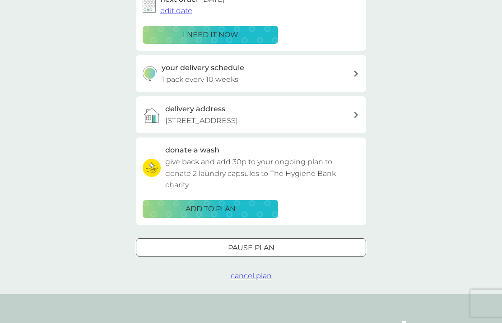 The width and height of the screenshot is (502, 323). I want to click on h3: delivery address, so click(195, 109).